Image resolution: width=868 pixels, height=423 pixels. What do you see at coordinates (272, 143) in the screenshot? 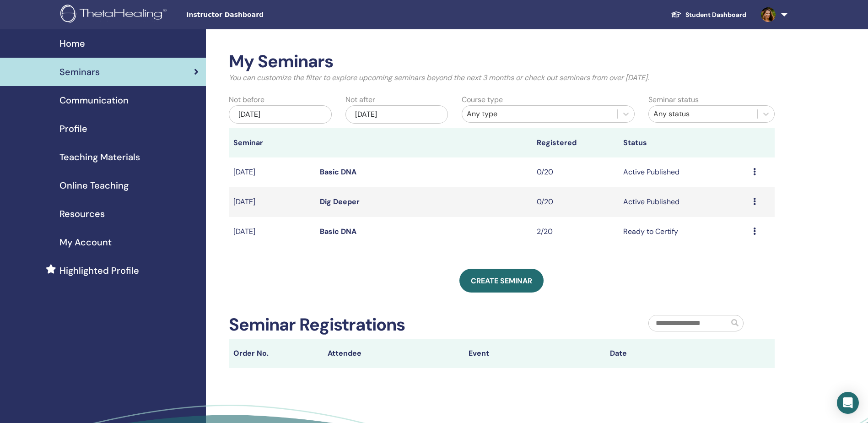
I see `th: Seminar` at bounding box center [272, 143].